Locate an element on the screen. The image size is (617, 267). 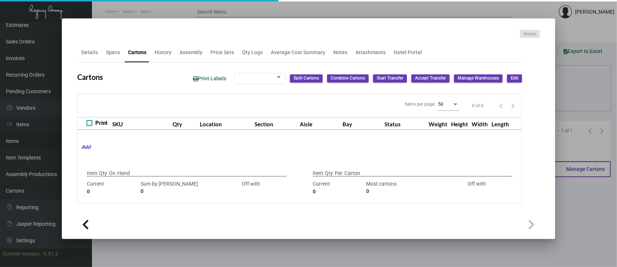
th: Aisle is located at coordinates (320, 123).